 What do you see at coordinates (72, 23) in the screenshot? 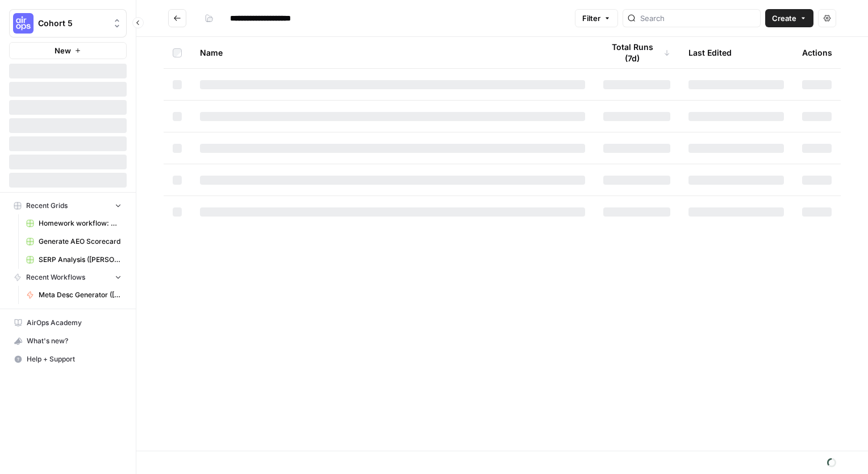
I see `span: Cohort 5` at bounding box center [72, 23].